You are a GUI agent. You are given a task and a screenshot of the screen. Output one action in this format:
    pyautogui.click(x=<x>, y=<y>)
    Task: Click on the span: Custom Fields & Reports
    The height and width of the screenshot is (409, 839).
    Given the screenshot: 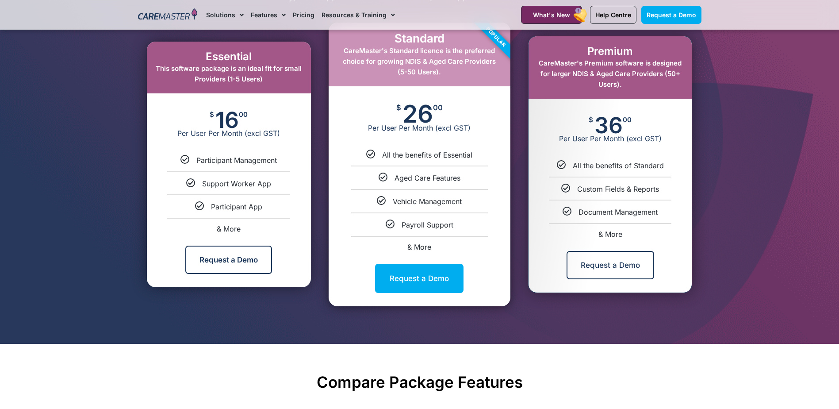 What is the action you would take?
    pyautogui.click(x=618, y=189)
    